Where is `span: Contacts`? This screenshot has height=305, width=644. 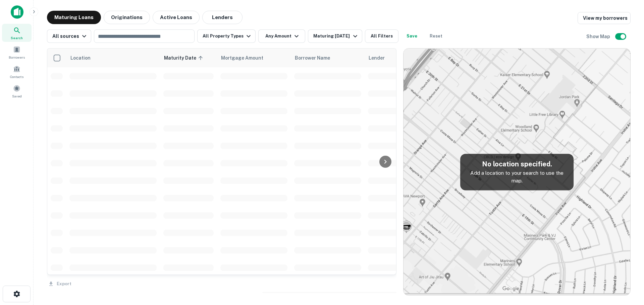
span: Contacts is located at coordinates (17, 77).